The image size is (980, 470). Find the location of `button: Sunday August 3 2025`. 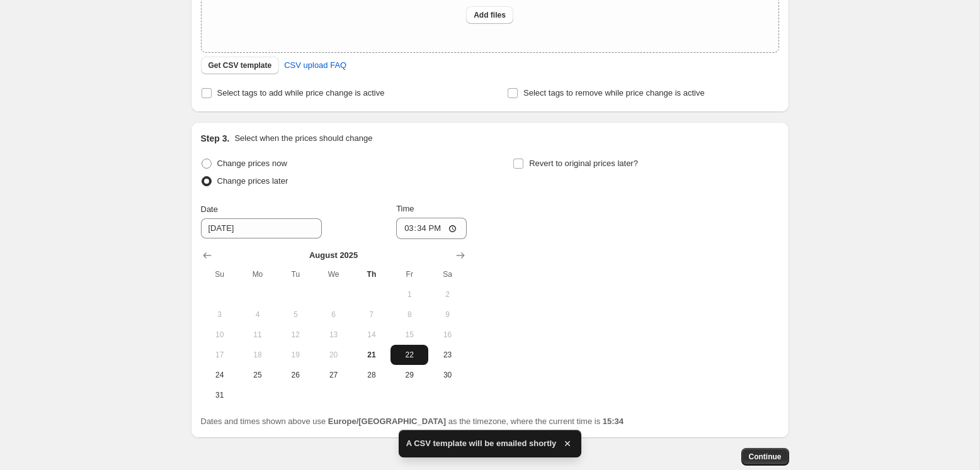

button: Sunday August 3 2025 is located at coordinates (220, 315).